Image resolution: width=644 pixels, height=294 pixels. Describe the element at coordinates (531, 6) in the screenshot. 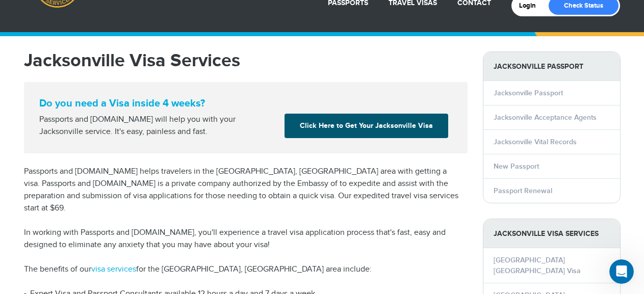

I see `a: Login` at that location.